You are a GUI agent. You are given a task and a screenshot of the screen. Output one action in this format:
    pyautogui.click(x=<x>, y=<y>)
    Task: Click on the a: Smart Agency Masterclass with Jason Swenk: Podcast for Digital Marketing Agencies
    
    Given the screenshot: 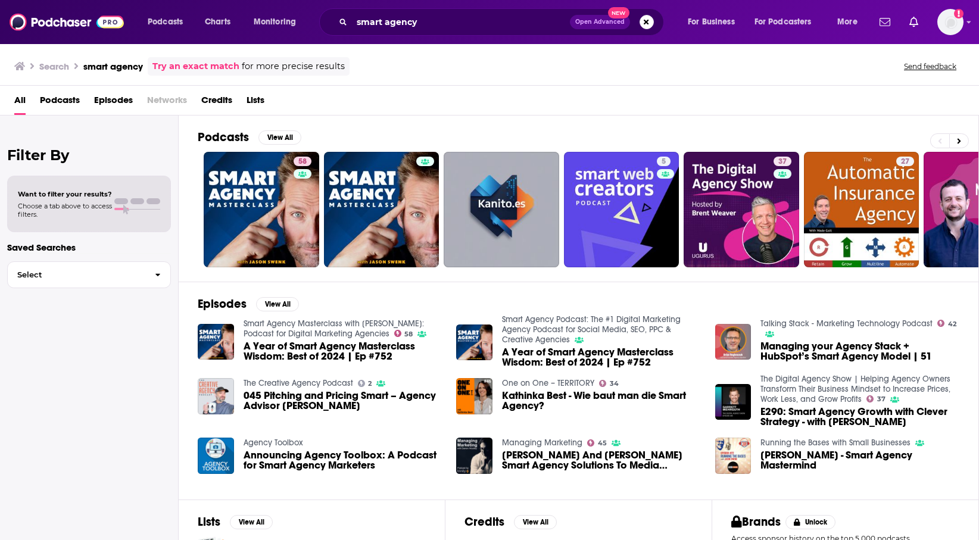 What is the action you would take?
    pyautogui.click(x=334, y=329)
    